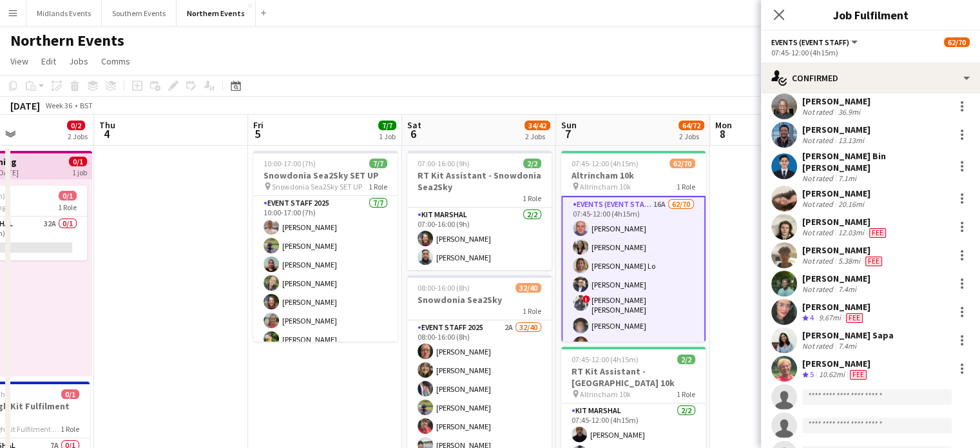 This screenshot has width=980, height=448. What do you see at coordinates (479, 181) in the screenshot?
I see `h3: RT Kit Assistant - Snowdonia Sea2Sky` at bounding box center [479, 181].